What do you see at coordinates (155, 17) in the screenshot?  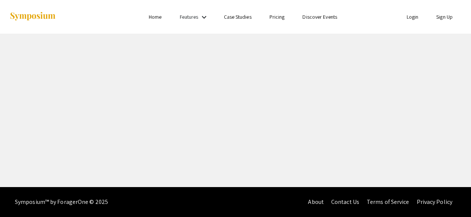 I see `a: Home` at bounding box center [155, 17].